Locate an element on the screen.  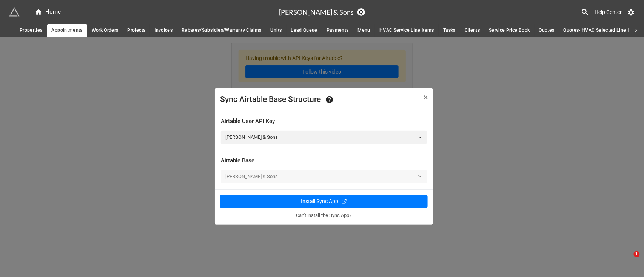
span: Appointments is located at coordinates (67, 30).